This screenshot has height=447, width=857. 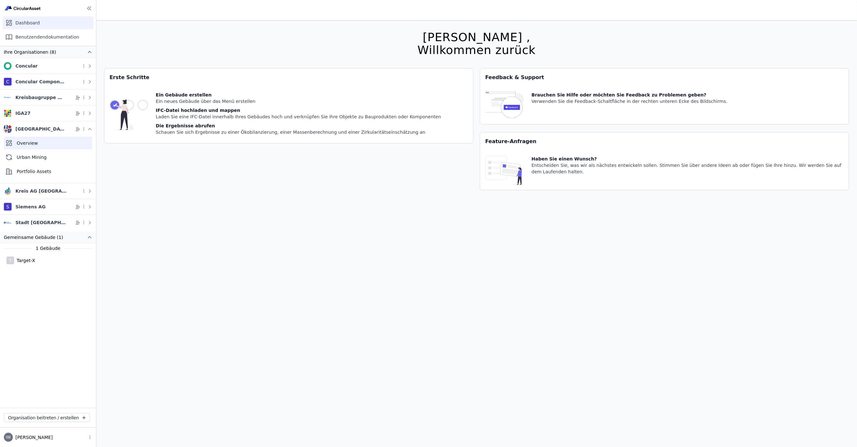 What do you see at coordinates (129, 115) in the screenshot?
I see `img: getting_started_tile-DrF_GRSv.svg` at bounding box center [129, 115].